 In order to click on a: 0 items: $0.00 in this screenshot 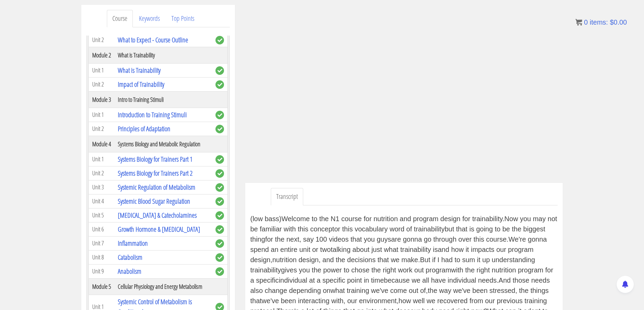, I will do `click(601, 22)`.